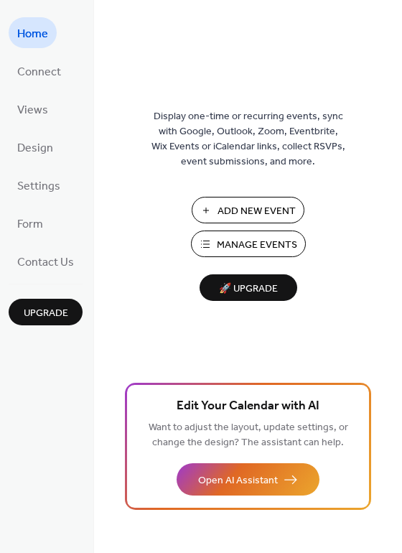 The image size is (402, 553). What do you see at coordinates (35, 147) in the screenshot?
I see `a: Design` at bounding box center [35, 147].